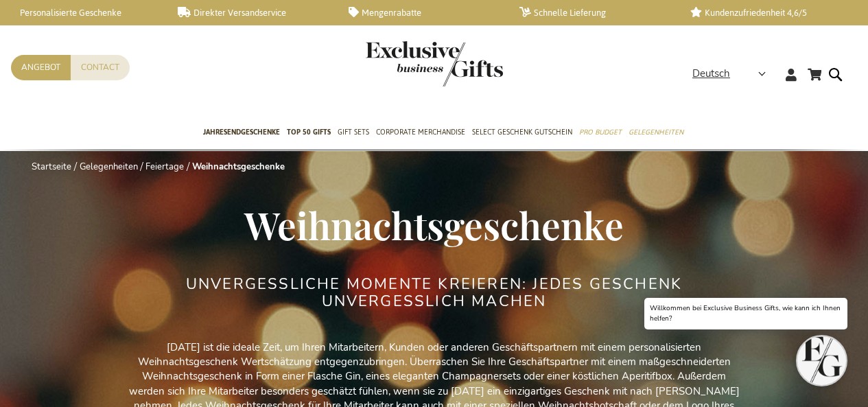  I want to click on a: Direkter Versandservice, so click(252, 13).